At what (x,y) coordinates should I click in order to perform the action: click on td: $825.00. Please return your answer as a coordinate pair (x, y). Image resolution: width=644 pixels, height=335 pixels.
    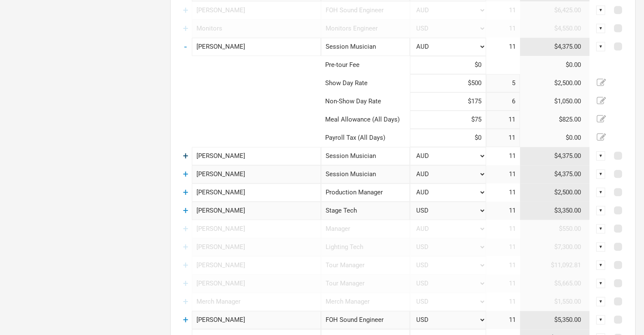
    Looking at the image, I should click on (555, 119).